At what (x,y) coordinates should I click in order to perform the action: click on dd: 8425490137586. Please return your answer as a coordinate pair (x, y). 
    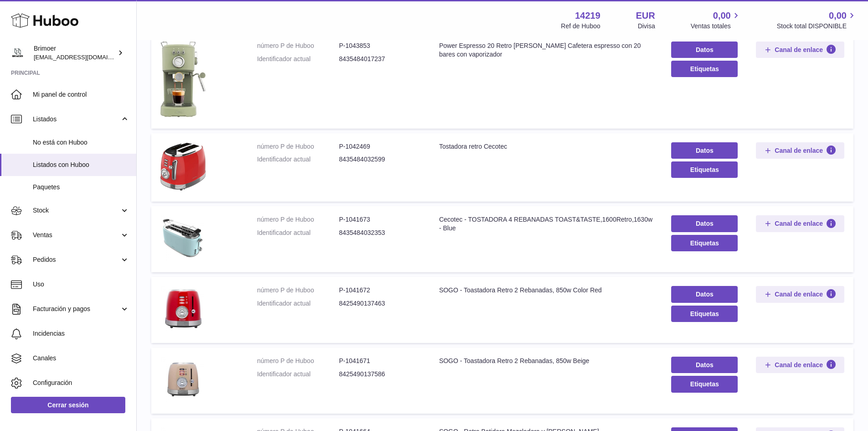
    Looking at the image, I should click on (380, 374).